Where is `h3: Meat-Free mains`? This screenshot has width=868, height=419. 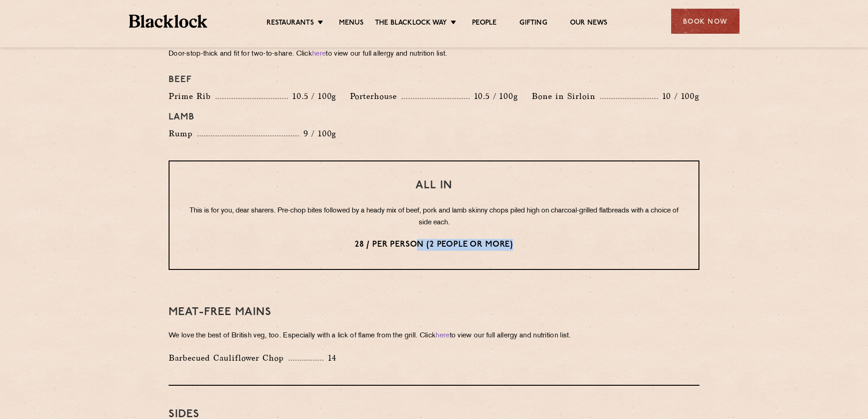 h3: Meat-Free mains is located at coordinates (434, 312).